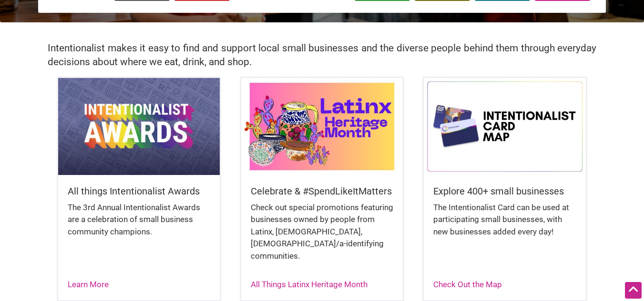 This screenshot has height=301, width=644. What do you see at coordinates (504, 225) in the screenshot?
I see `div: The Intentionalist Card can be used at participating small businesses, with new businesses added ...` at bounding box center [504, 225].